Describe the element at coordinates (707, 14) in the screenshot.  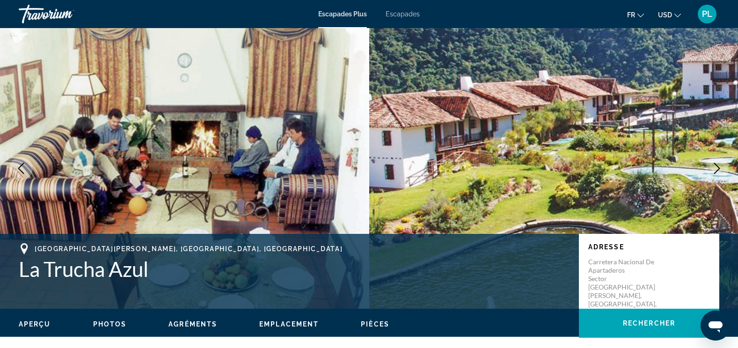
I see `button: Menu utilisateur` at that location.